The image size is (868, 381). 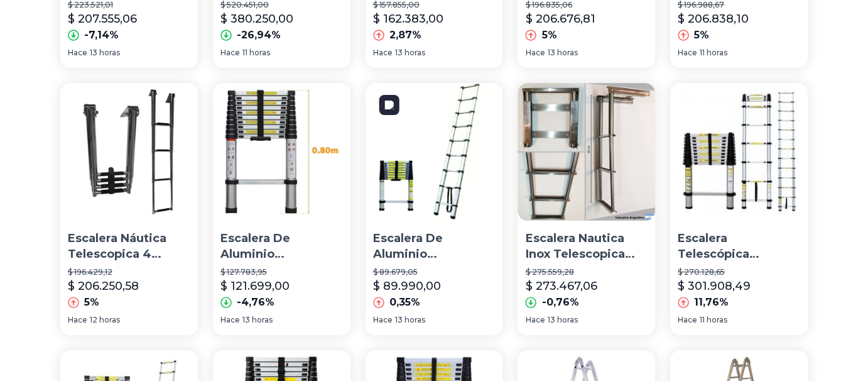 I want to click on p: $ 89.679,05, so click(x=434, y=272).